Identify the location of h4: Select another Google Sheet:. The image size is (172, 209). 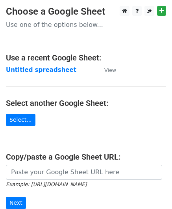
(86, 103).